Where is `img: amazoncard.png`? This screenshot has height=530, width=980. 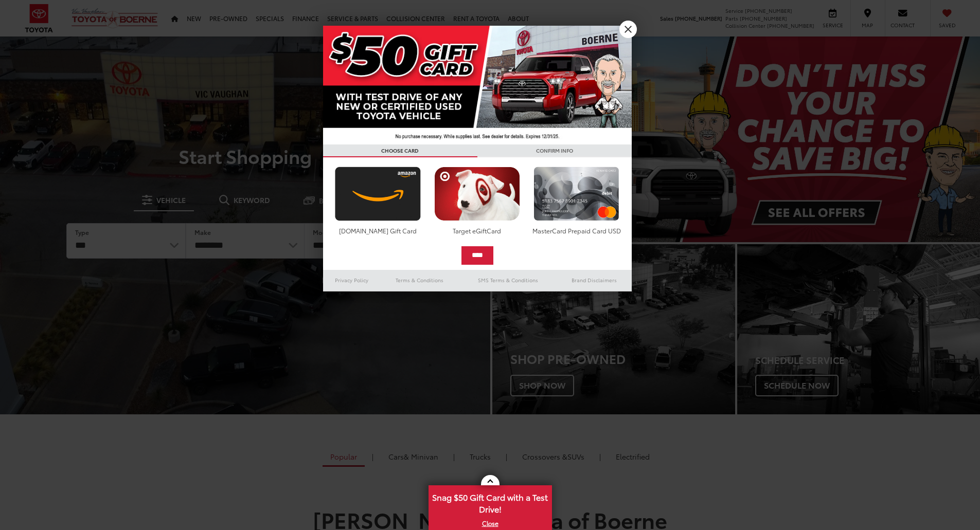 img: amazoncard.png is located at coordinates (378, 194).